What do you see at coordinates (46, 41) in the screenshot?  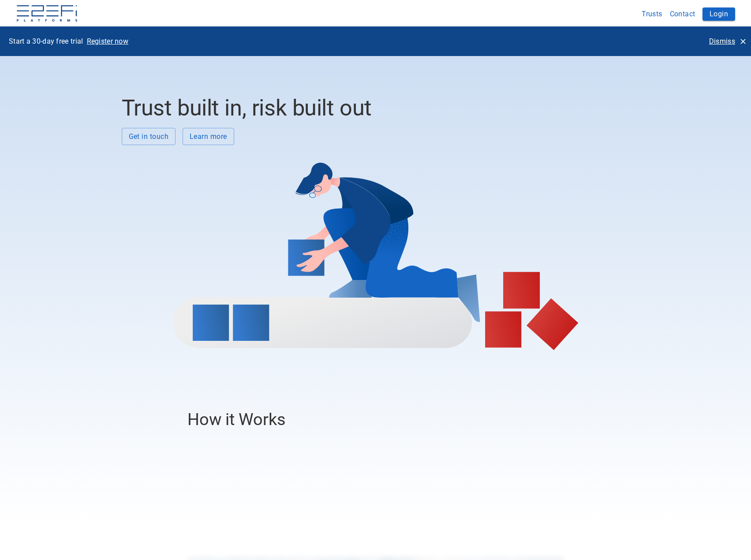 I see `p: Start a 30-day free trial` at bounding box center [46, 41].